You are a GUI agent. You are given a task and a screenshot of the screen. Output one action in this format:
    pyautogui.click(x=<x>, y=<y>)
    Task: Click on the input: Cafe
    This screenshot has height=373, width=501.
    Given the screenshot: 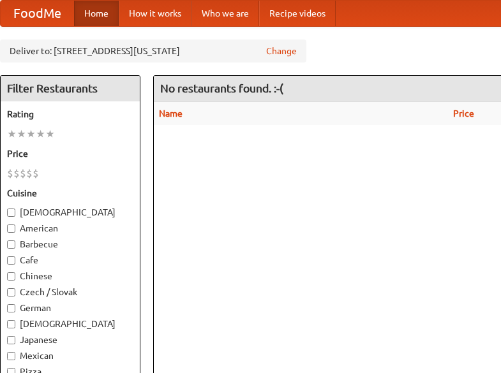 What is the action you would take?
    pyautogui.click(x=11, y=260)
    